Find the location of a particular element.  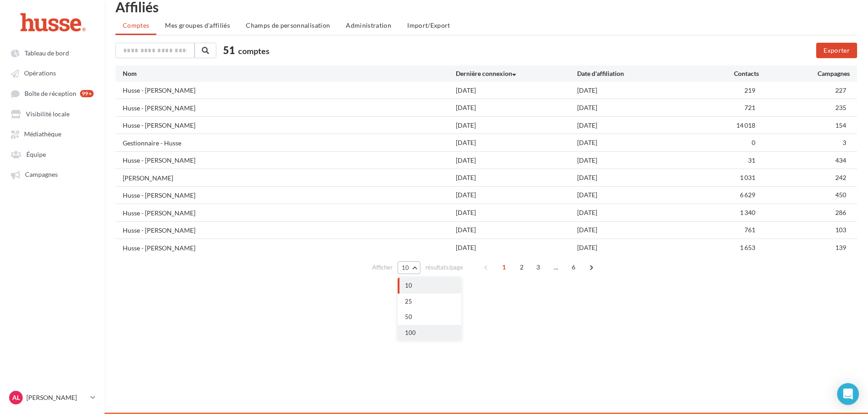

span: AL is located at coordinates (16, 398).